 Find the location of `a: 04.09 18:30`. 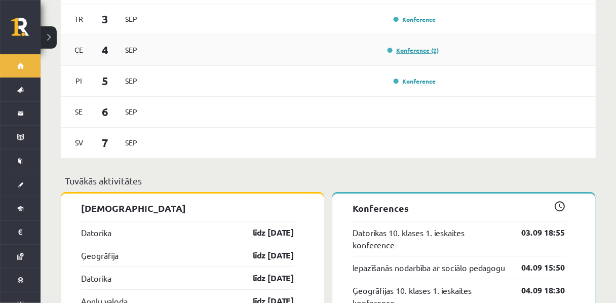

a: 04.09 18:30 is located at coordinates (536, 290).